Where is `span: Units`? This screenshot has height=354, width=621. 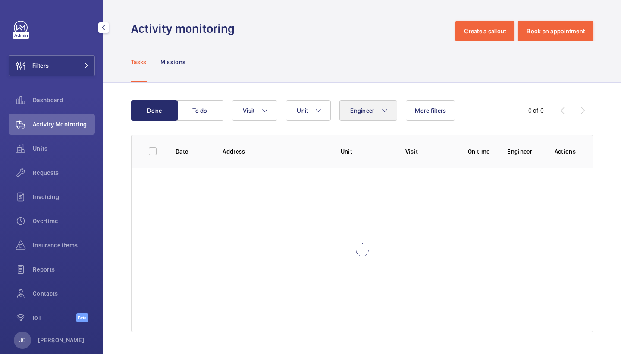
span: Units is located at coordinates (64, 148).